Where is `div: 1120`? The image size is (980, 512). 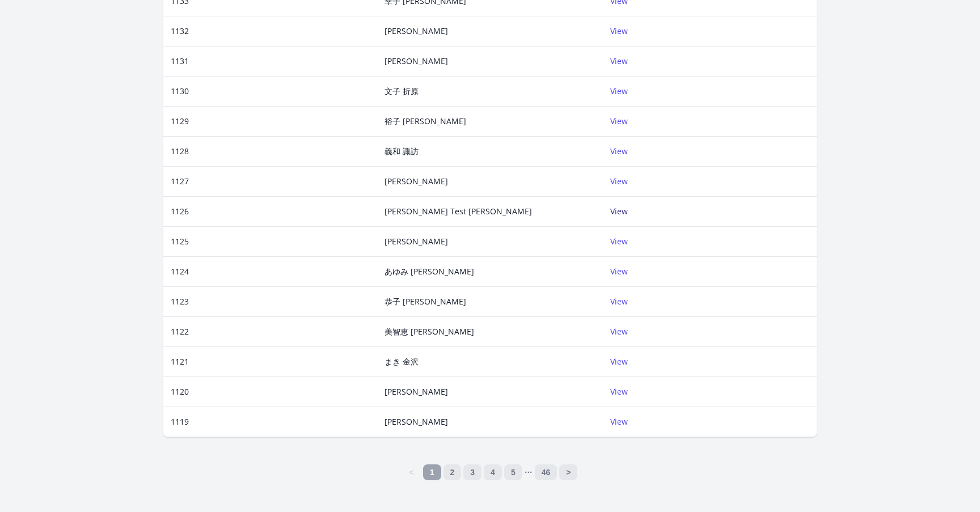 div: 1120 is located at coordinates (180, 391).